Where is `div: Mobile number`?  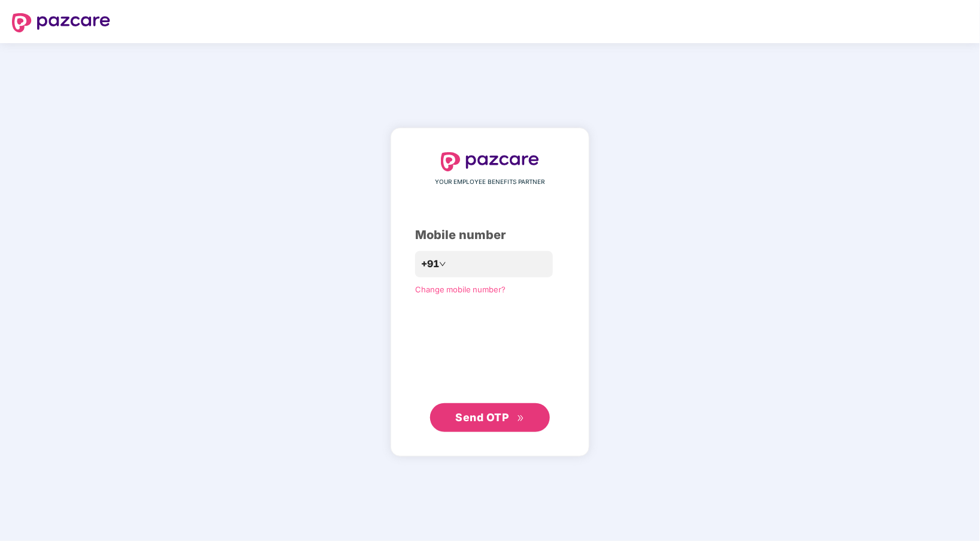 div: Mobile number is located at coordinates (490, 235).